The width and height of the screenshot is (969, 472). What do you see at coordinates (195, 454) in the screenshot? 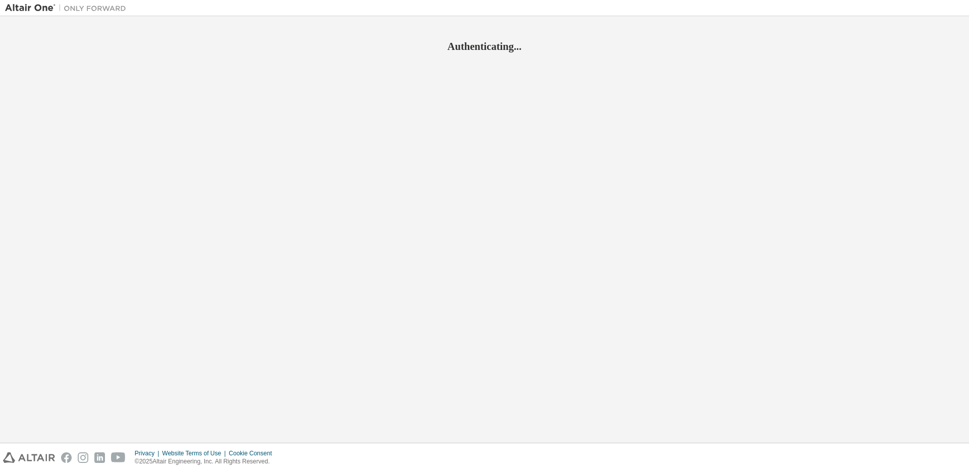
I see `div: Website Terms of Use` at bounding box center [195, 454].